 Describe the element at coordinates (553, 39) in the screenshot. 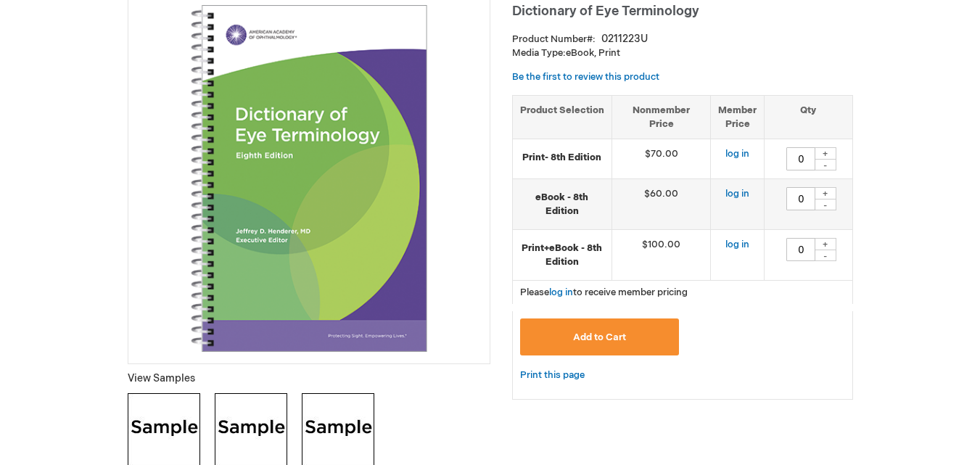

I see `strong: Product Number` at that location.